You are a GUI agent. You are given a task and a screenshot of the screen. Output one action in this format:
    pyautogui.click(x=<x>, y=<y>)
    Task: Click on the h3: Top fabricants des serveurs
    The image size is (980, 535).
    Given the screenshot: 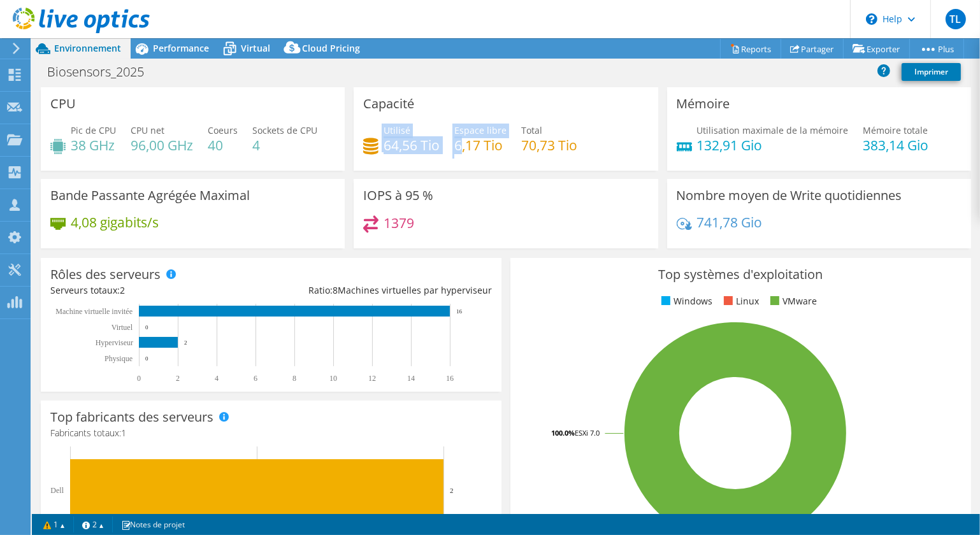 What is the action you would take?
    pyautogui.click(x=132, y=418)
    